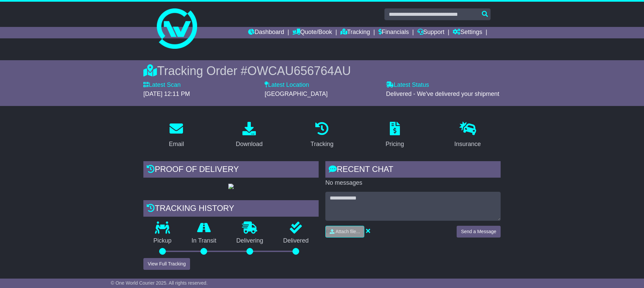 The width and height of the screenshot is (644, 288). What do you see at coordinates (162, 85) in the screenshot?
I see `label: Latest Scan` at bounding box center [162, 85].